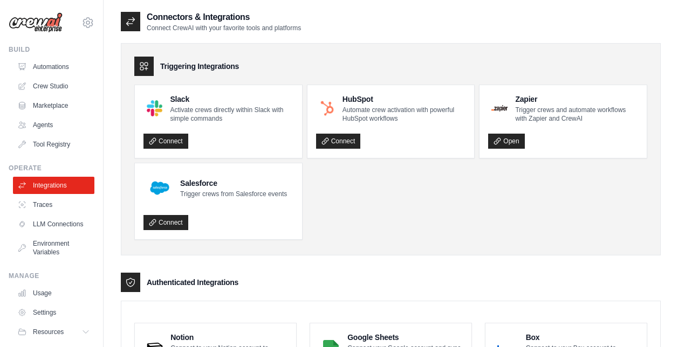  I want to click on h2: Connectors & Integrations, so click(224, 17).